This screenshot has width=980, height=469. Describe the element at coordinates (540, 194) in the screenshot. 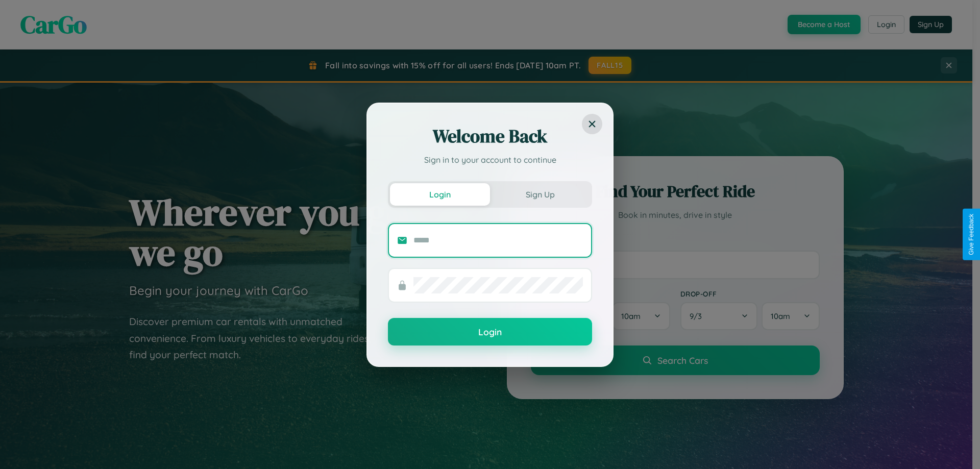

I see `button: Sign Up` at that location.